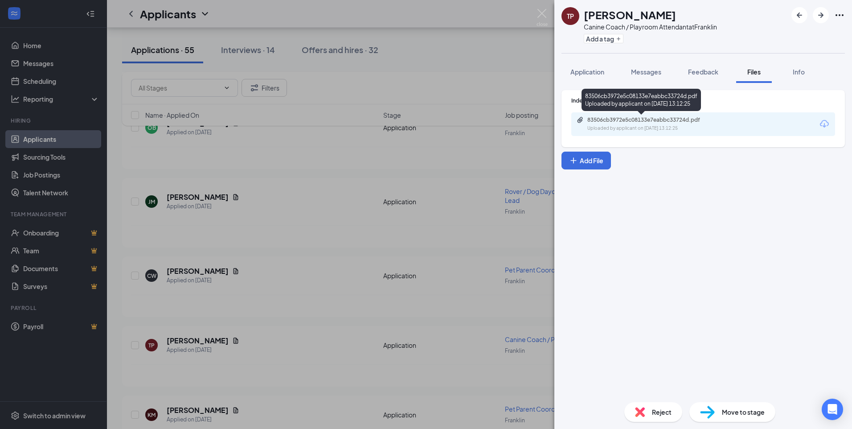 The image size is (852, 429). What do you see at coordinates (603, 38) in the screenshot?
I see `button: PlusAdd a tag` at bounding box center [603, 38].